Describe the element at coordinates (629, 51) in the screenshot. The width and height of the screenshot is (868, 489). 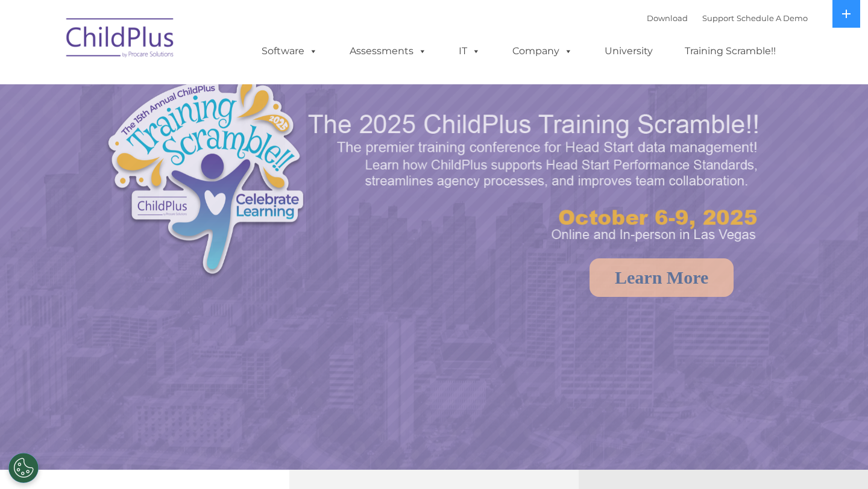
I see `a: University` at that location.